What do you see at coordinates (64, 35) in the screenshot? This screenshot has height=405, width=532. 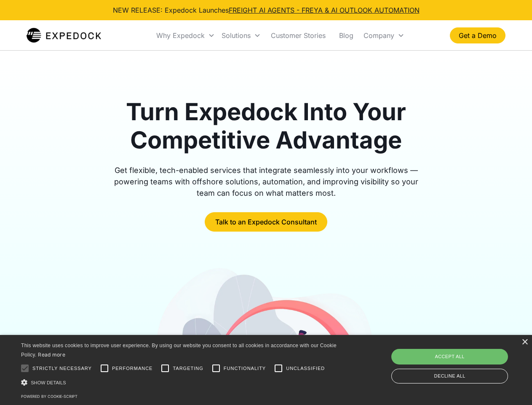 I see `a: home` at bounding box center [64, 35].